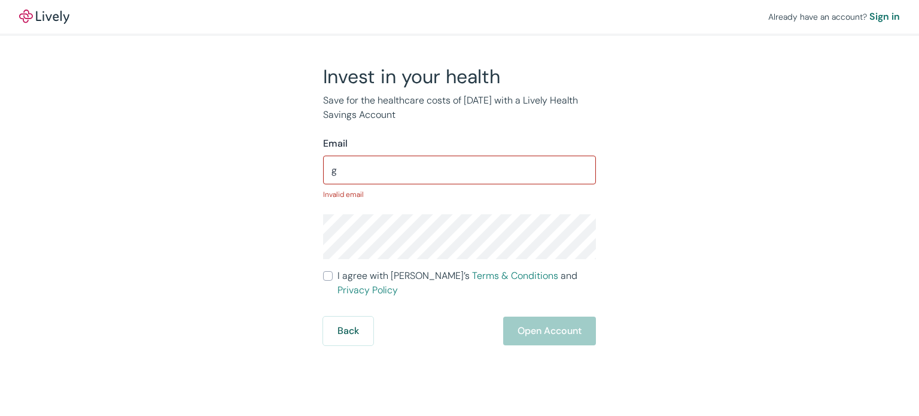 The image size is (919, 416). Describe the element at coordinates (348, 331) in the screenshot. I see `button: Back` at that location.